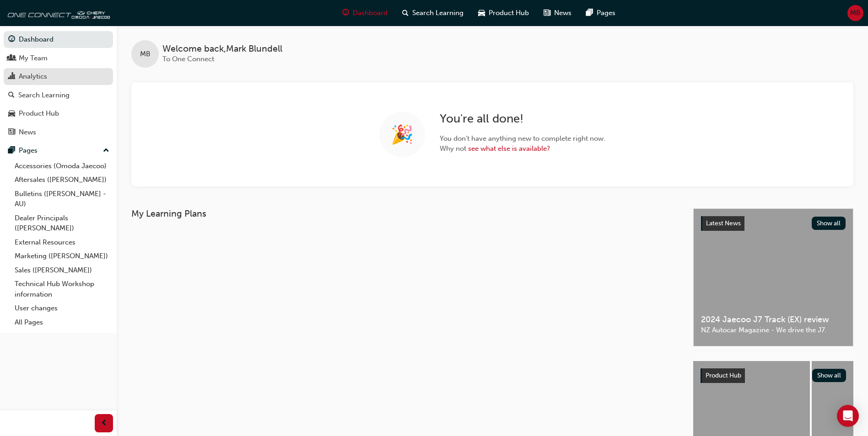 This screenshot has height=436, width=868. What do you see at coordinates (557, 13) in the screenshot?
I see `a: news-iconNews` at bounding box center [557, 13].